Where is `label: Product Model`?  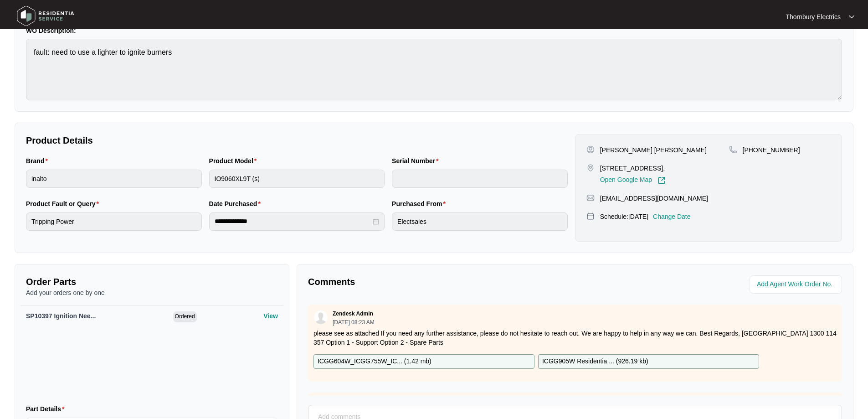
label: Product Model is located at coordinates (235, 161).